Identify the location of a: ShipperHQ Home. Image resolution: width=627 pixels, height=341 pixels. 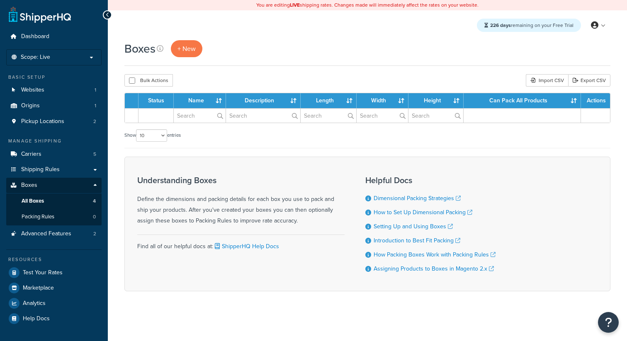
(40, 15).